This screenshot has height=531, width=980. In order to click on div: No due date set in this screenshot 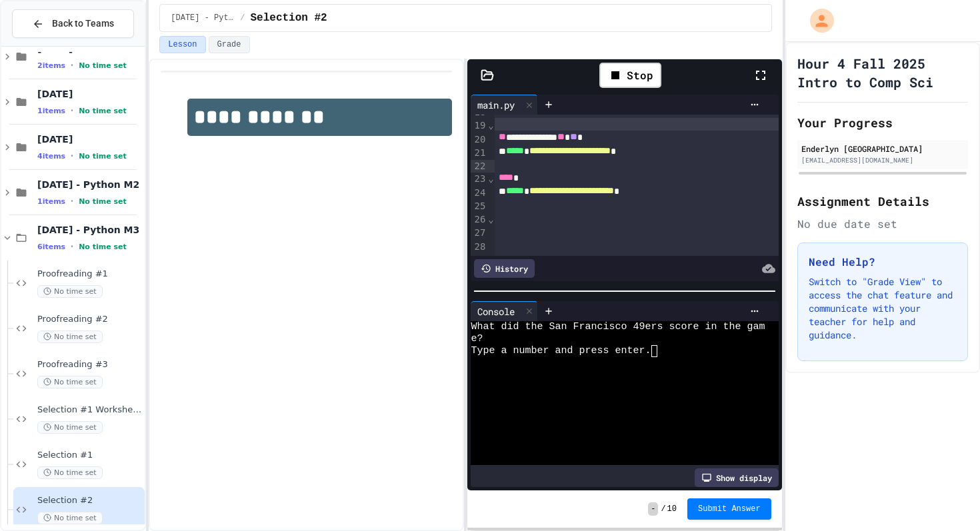, I will do `click(883, 224)`.